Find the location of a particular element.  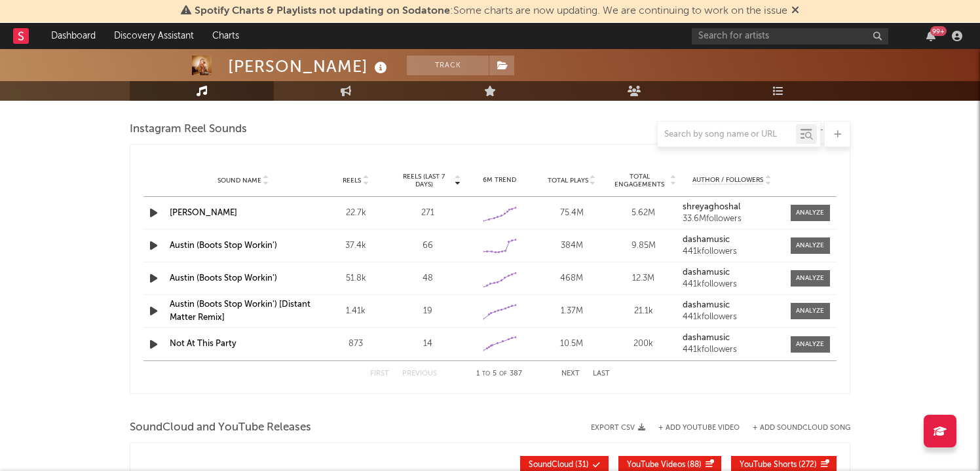

span: Total Plays is located at coordinates (568, 181).